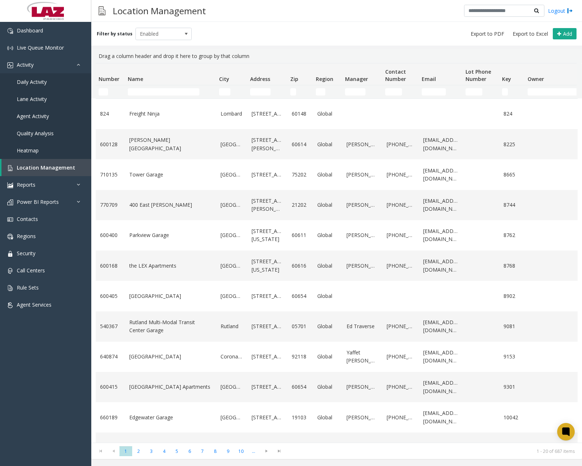 This screenshot has width=582, height=466. What do you see at coordinates (28, 150) in the screenshot?
I see `span: Heatmap` at bounding box center [28, 150].